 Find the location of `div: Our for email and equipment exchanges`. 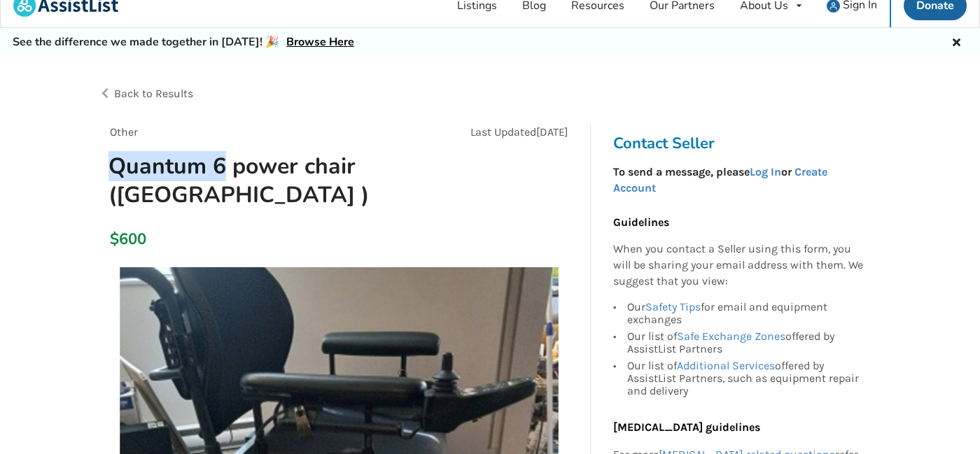

div: Our for email and equipment exchanges is located at coordinates (746, 314).